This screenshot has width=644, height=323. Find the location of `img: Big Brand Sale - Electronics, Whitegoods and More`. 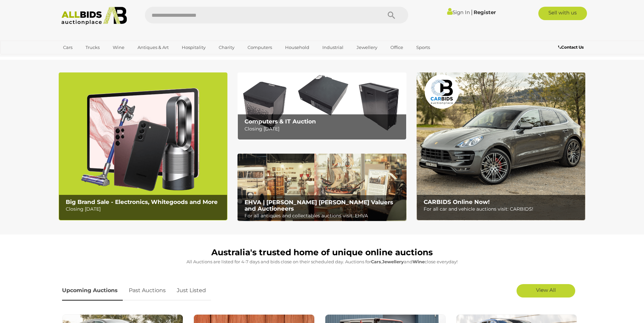

img: Big Brand Sale - Electronics, Whitegoods and More is located at coordinates (143, 146).